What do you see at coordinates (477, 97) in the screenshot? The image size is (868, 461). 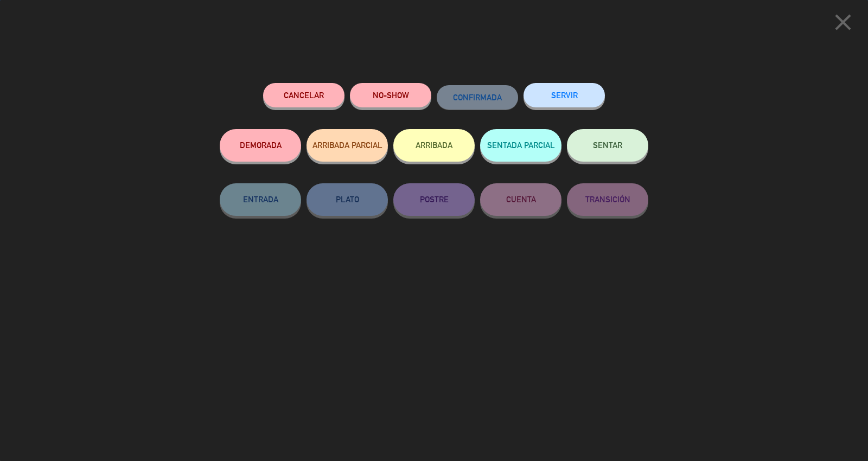 I see `span: CONFIRMADA` at bounding box center [477, 97].